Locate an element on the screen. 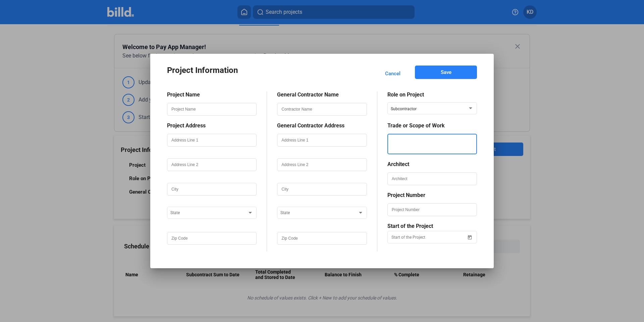  input: Start of the Project is located at coordinates (429, 237).